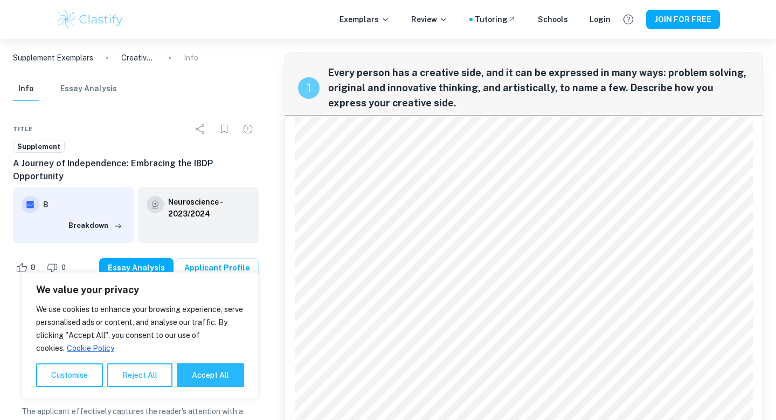  Describe the element at coordinates (191, 58) in the screenshot. I see `p: Info` at that location.